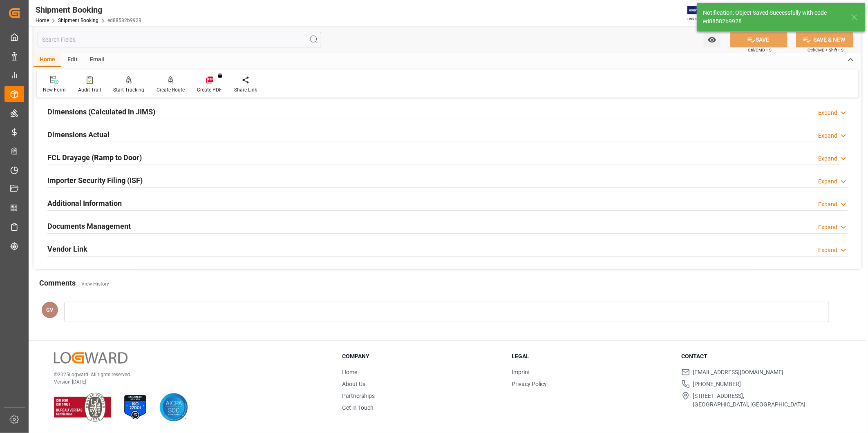 This screenshot has width=868, height=433. Describe the element at coordinates (187, 375) in the screenshot. I see `p: © 2025 Logward. All rights reserved.` at that location.